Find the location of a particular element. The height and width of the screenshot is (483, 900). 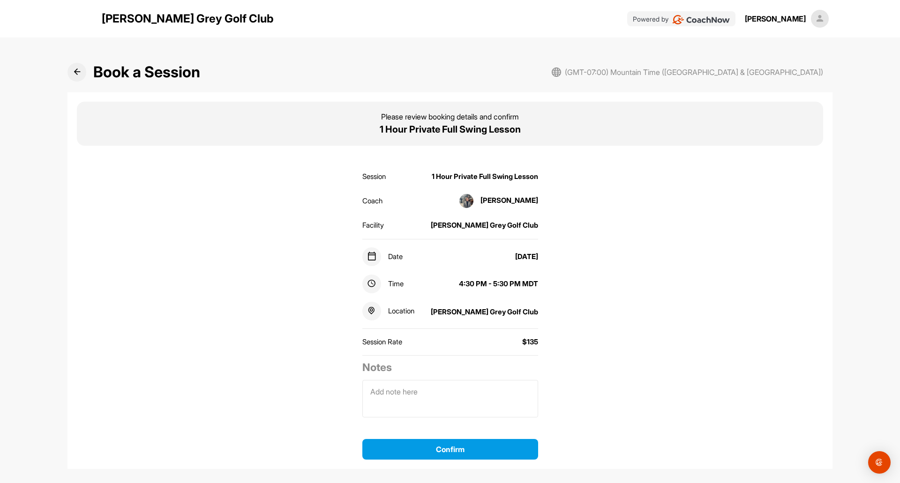

button: Confirm is located at coordinates (450, 450).